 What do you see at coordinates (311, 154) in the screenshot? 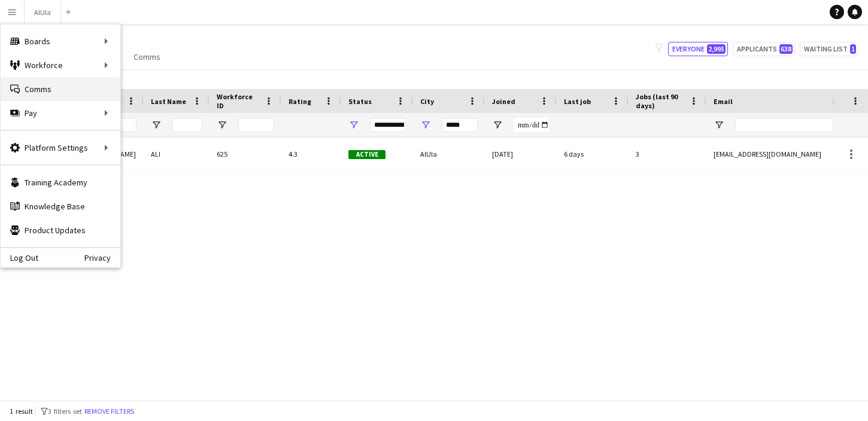
I see `div: 4.3` at bounding box center [311, 154].